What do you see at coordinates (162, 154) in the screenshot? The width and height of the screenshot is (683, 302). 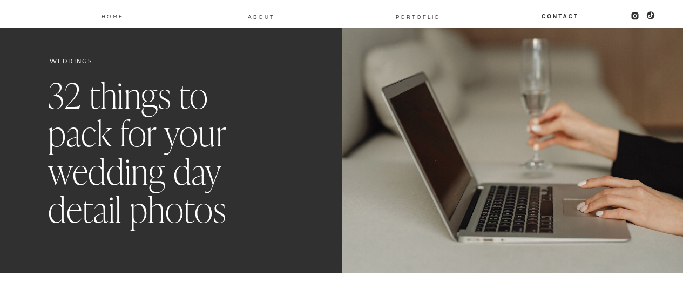 I see `h1: 32 things to pack for your wedding day detail photos` at bounding box center [162, 154].